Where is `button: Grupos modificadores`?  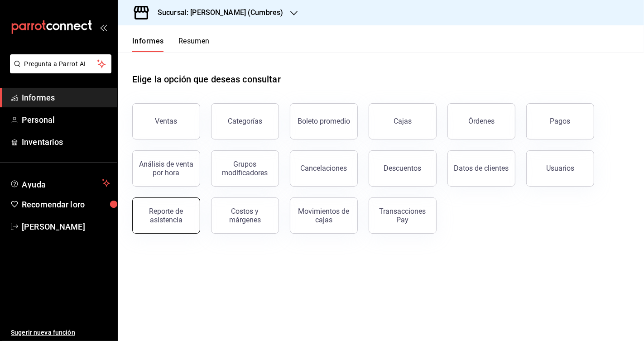 button: Grupos modificadores is located at coordinates (245, 169).